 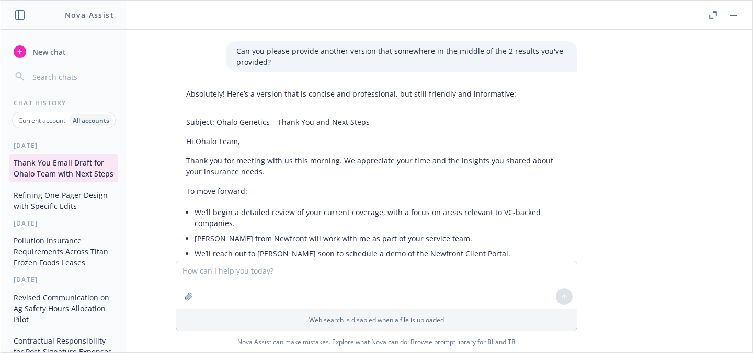 I want to click on h1: Nova Assist, so click(x=89, y=15).